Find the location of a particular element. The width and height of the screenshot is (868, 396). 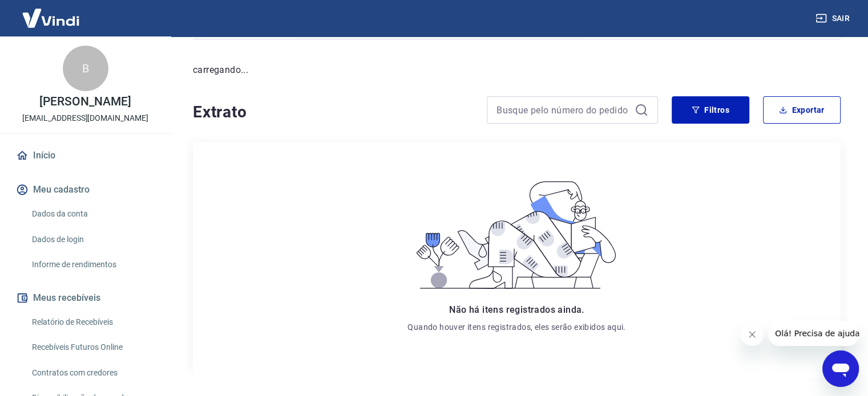

button: Meus recebíveis is located at coordinates (85, 298).